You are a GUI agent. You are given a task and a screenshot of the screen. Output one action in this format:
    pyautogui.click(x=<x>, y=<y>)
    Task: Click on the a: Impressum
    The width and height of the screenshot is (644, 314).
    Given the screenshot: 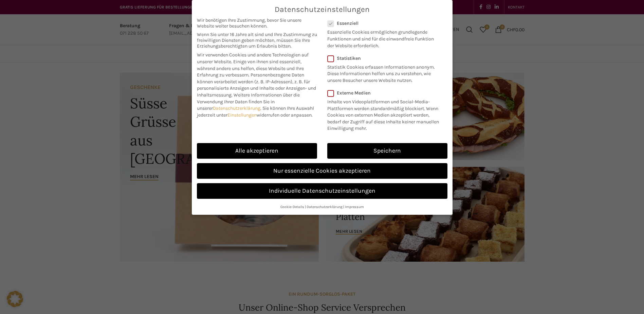 What is the action you would take?
    pyautogui.click(x=354, y=206)
    